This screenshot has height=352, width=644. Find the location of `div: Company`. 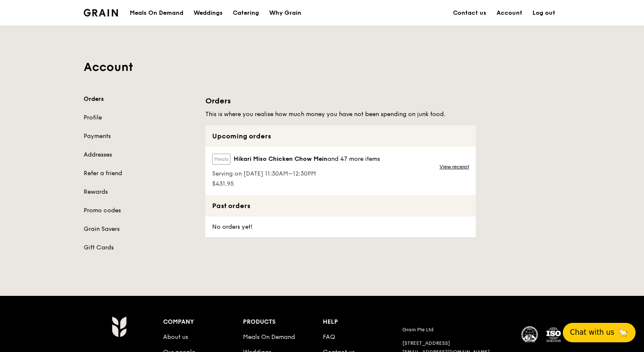

div: Company is located at coordinates (203, 322).